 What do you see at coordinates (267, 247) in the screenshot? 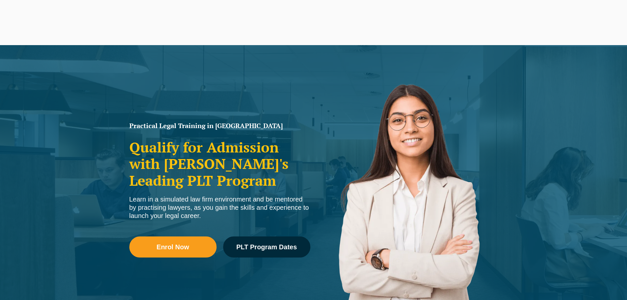
I see `a: PLT Program Dates` at bounding box center [267, 247].